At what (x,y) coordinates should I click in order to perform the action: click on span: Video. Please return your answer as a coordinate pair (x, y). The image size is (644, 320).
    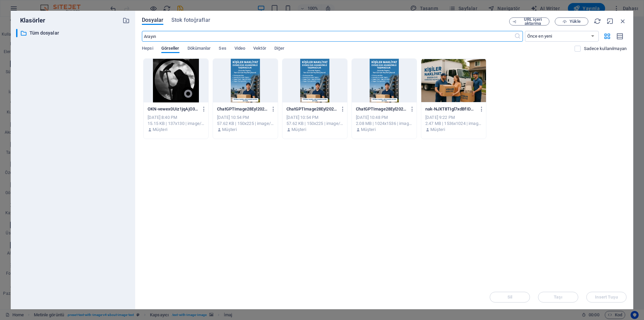
    Looking at the image, I should click on (239, 49).